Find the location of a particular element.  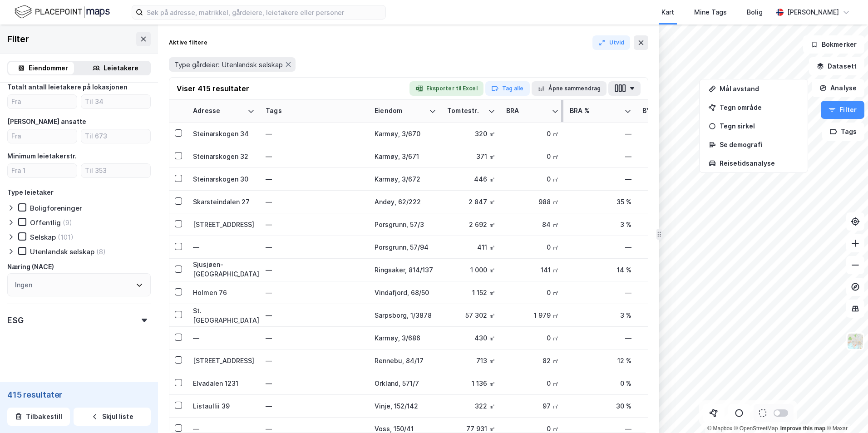

div: (9) is located at coordinates (67, 223).